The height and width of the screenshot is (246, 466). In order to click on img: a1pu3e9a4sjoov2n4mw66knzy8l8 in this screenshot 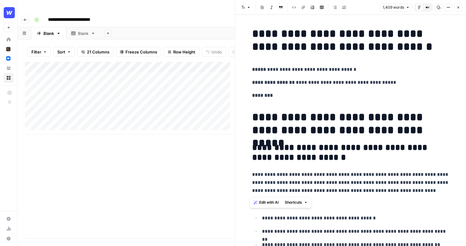, I will do `click(8, 58)`.